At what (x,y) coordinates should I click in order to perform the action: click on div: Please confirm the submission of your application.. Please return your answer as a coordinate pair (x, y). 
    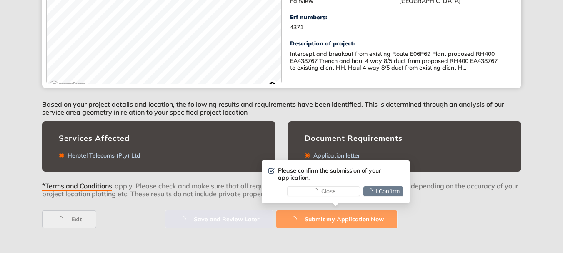
    Looking at the image, I should click on (341, 174).